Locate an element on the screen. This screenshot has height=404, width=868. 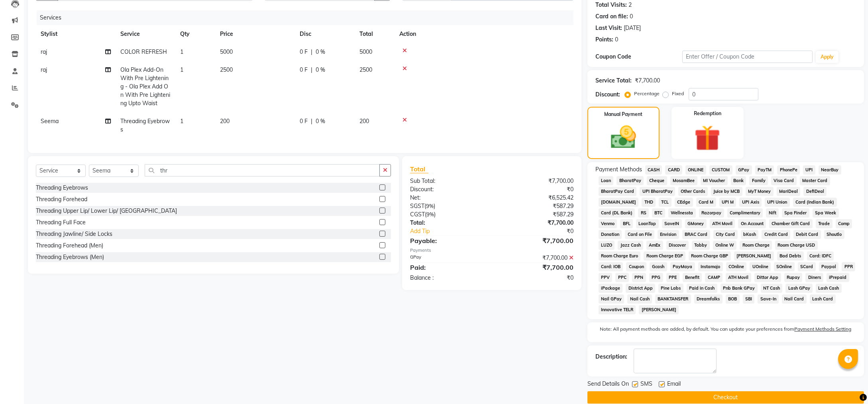
span: 2500 is located at coordinates (366, 70).